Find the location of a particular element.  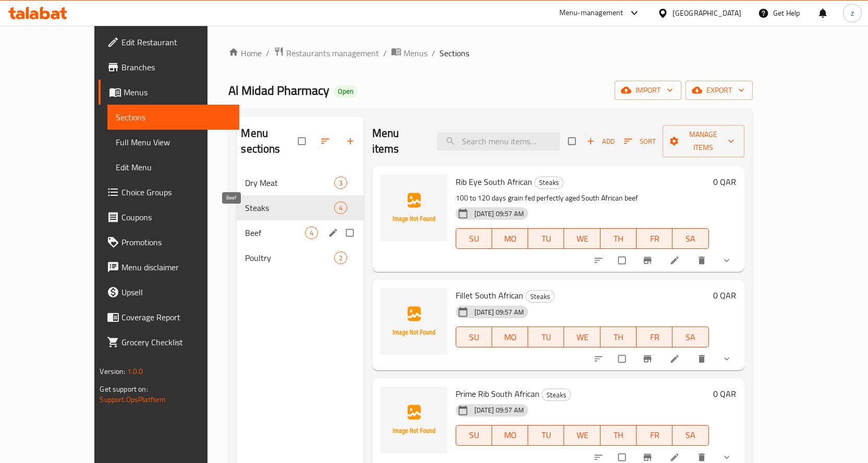

a: Full Menu View is located at coordinates (173, 142).